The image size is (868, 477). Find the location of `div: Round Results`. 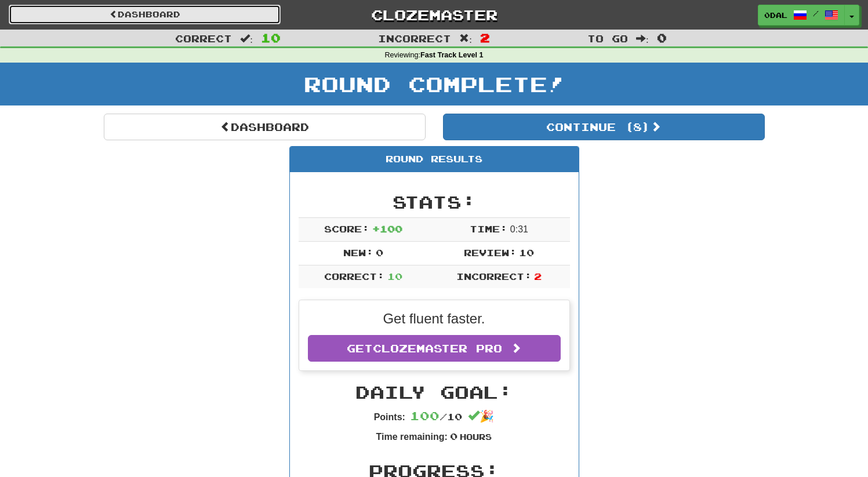

div: Round Results is located at coordinates (434, 160).